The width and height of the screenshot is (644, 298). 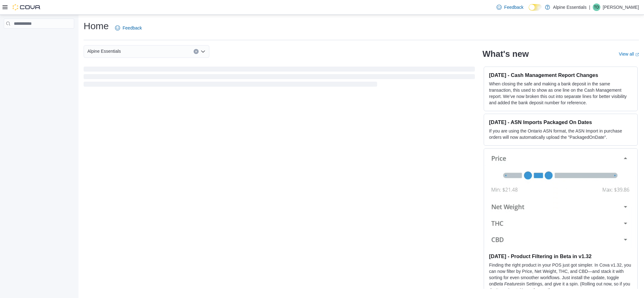 What do you see at coordinates (529, 11) in the screenshot?
I see `span: Dark Mode` at bounding box center [529, 11].